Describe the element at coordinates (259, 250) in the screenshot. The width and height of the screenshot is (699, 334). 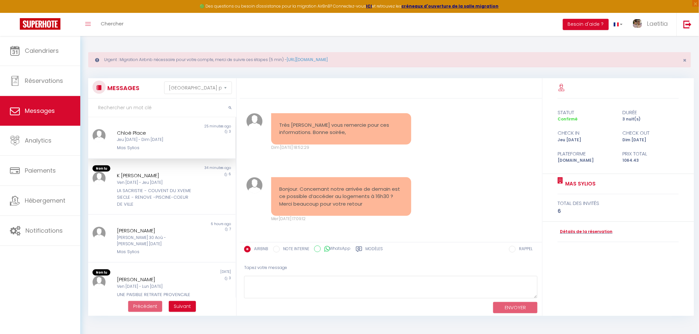
I see `label: AIRBNB` at that location.